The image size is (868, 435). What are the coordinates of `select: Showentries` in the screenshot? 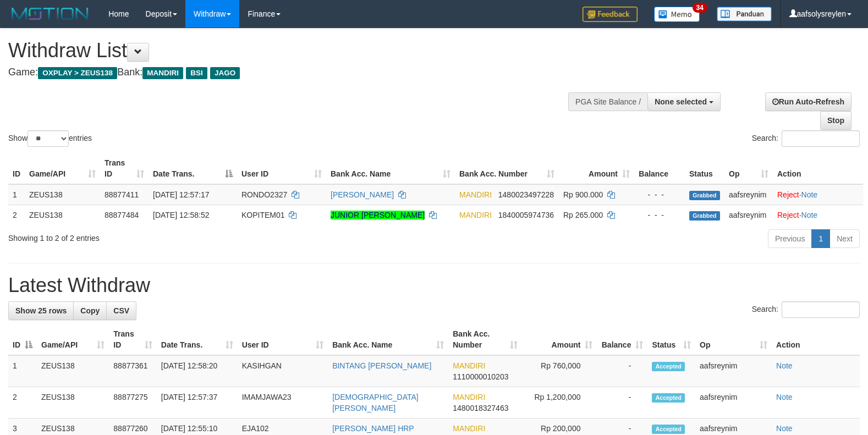 It's located at (48, 138).